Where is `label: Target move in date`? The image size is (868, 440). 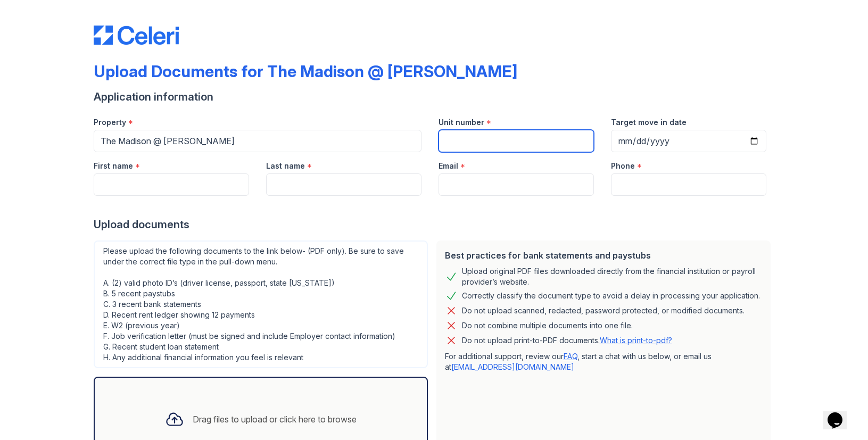 label: Target move in date is located at coordinates (649, 122).